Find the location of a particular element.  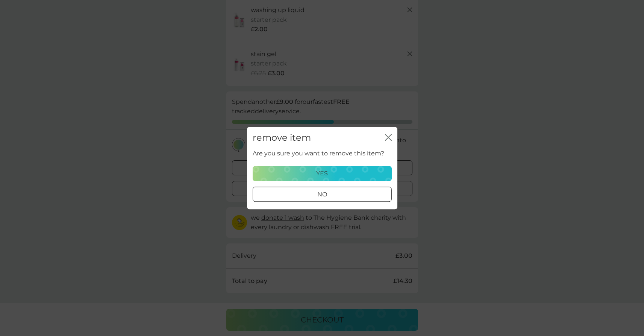

button: close is located at coordinates (388, 138).